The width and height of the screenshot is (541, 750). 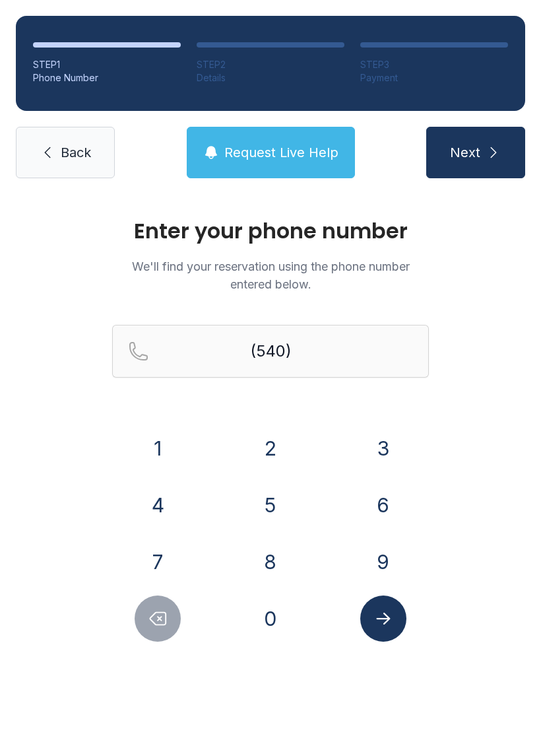 I want to click on button: Delete number, so click(x=158, y=619).